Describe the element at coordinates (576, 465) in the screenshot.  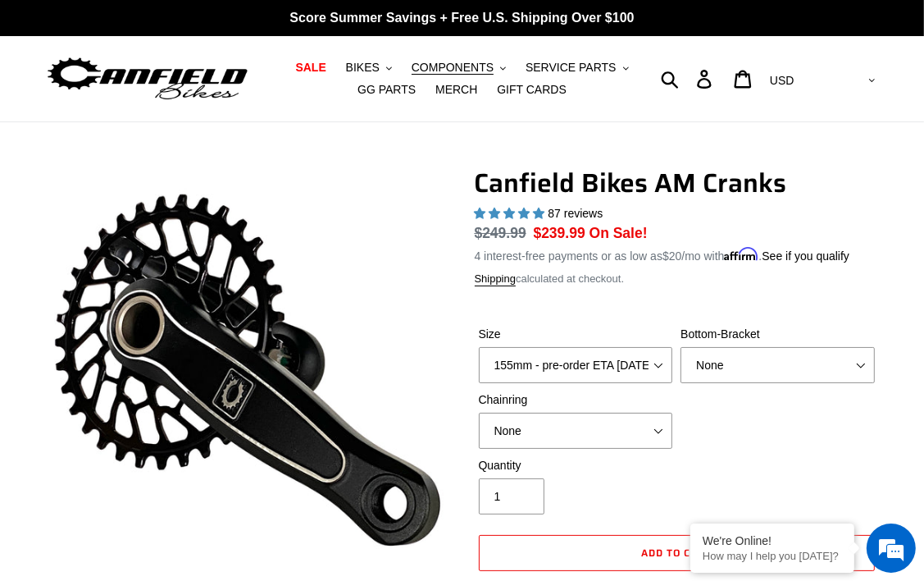
I see `label: Quantity` at that location.